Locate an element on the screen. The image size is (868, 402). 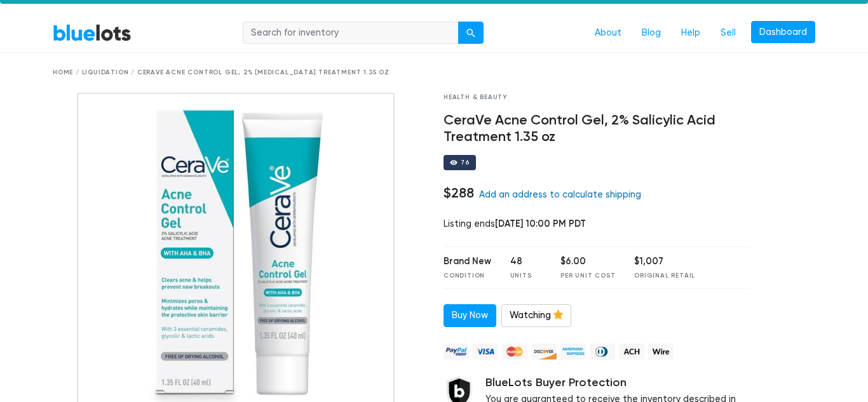
a: Blog is located at coordinates (651, 33).